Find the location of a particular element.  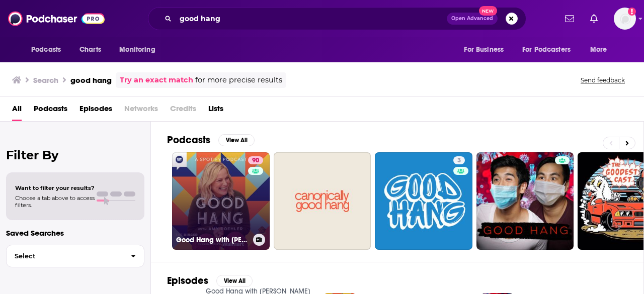

span: Lists is located at coordinates (216, 111).